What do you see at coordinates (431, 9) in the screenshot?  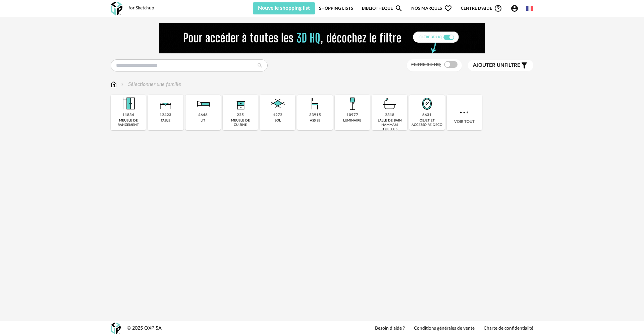 I see `span: Nos marques` at bounding box center [431, 9].